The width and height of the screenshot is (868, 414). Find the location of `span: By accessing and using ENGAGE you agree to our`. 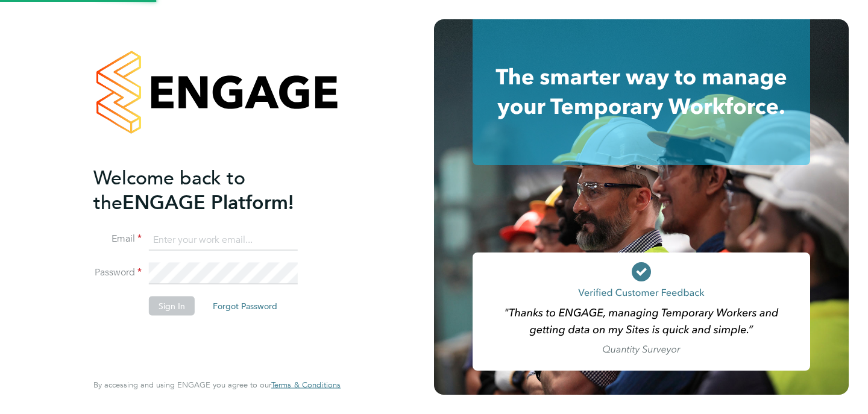

span: By accessing and using ENGAGE you agree to our is located at coordinates (217, 384).